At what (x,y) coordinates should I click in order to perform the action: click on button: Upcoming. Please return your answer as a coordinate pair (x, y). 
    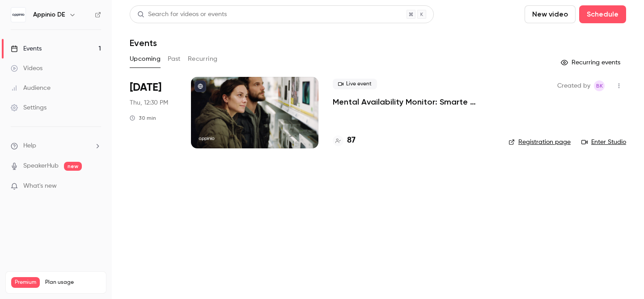
    Looking at the image, I should click on (145, 59).